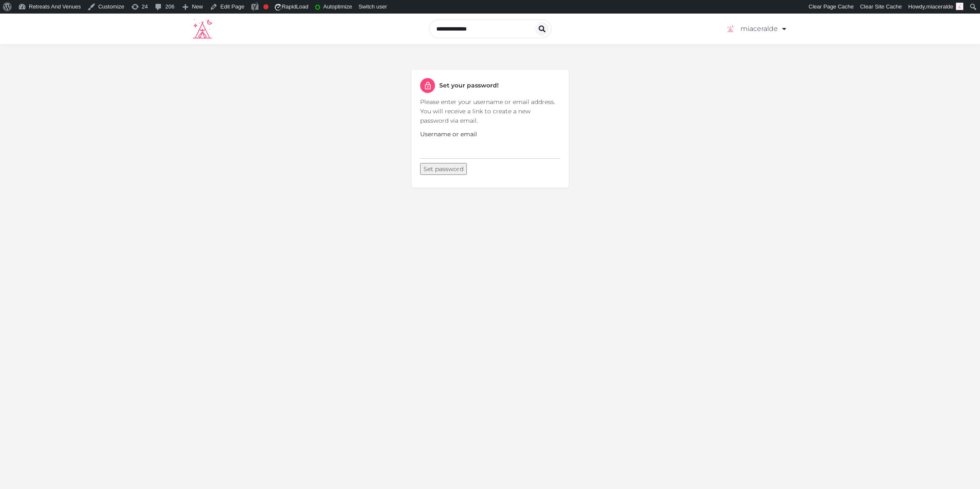  I want to click on div: Focus keyphrase not set, so click(266, 7).